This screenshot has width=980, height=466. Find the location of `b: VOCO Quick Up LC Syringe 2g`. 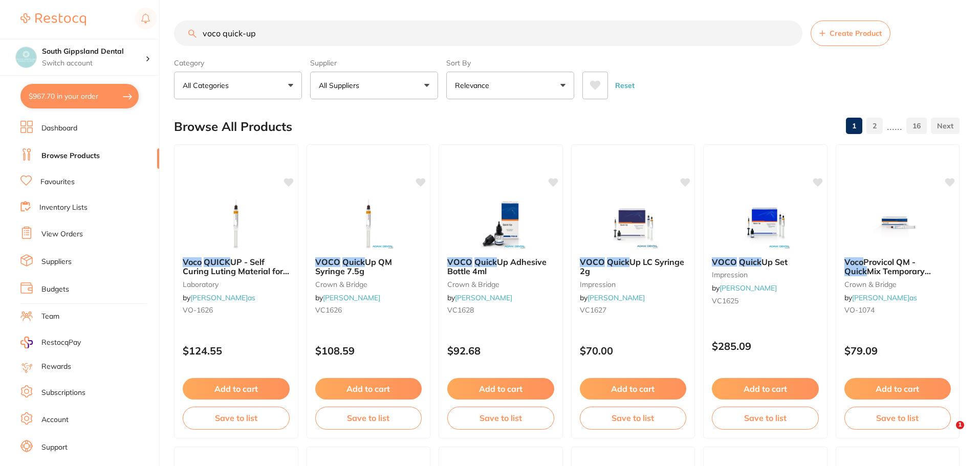

b: VOCO Quick Up LC Syringe 2g is located at coordinates (633, 266).